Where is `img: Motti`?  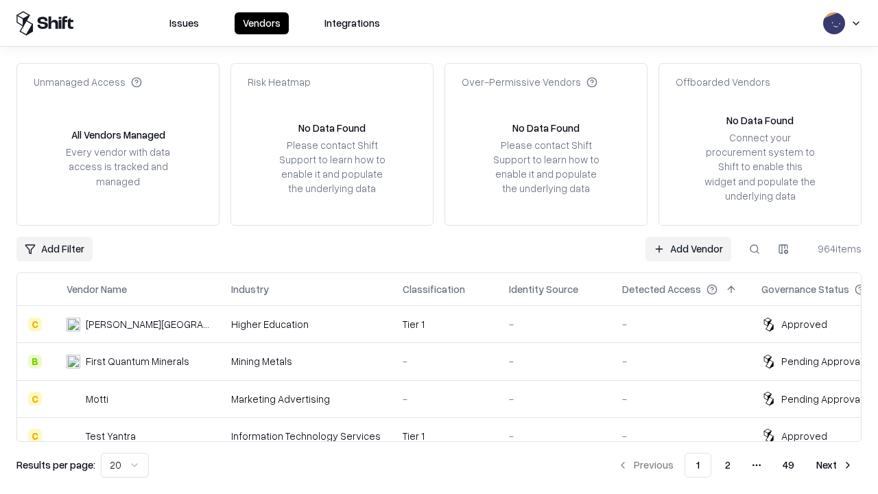 img: Motti is located at coordinates (73, 398).